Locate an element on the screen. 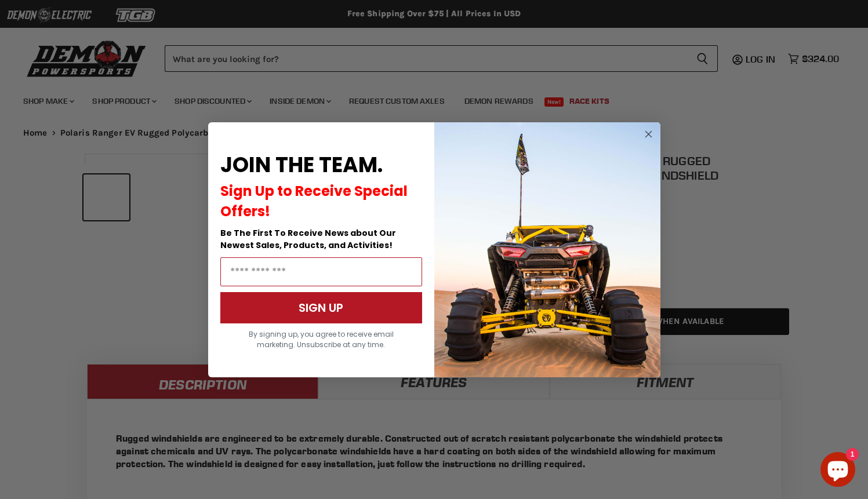 This screenshot has height=499, width=868. input: Email Address is located at coordinates (321, 272).